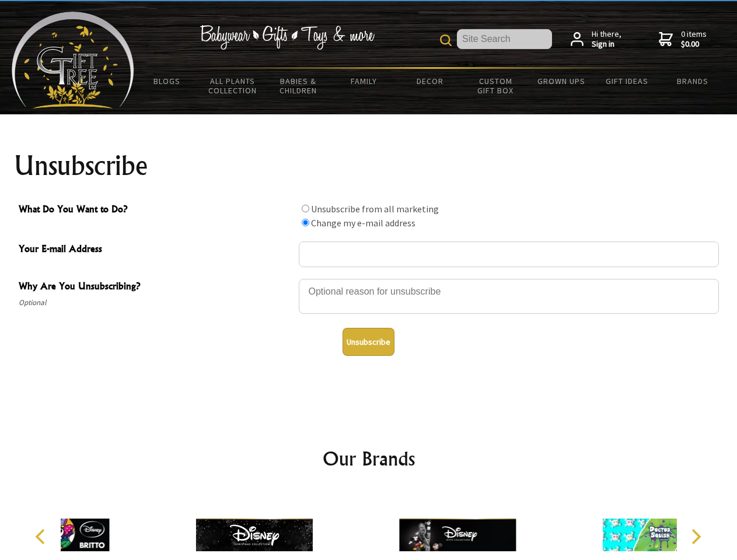 The width and height of the screenshot is (737, 560). Describe the element at coordinates (694, 45) in the screenshot. I see `strong: $0.00` at that location.